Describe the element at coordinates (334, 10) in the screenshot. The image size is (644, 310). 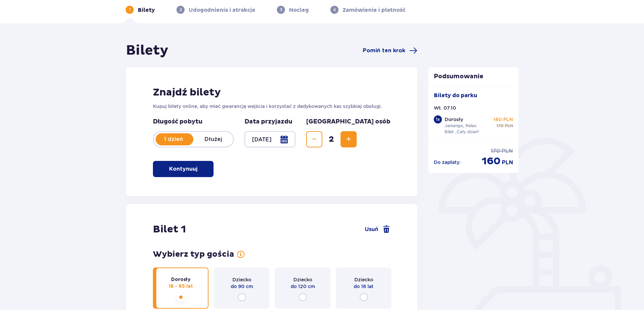
I see `p: 4` at that location.